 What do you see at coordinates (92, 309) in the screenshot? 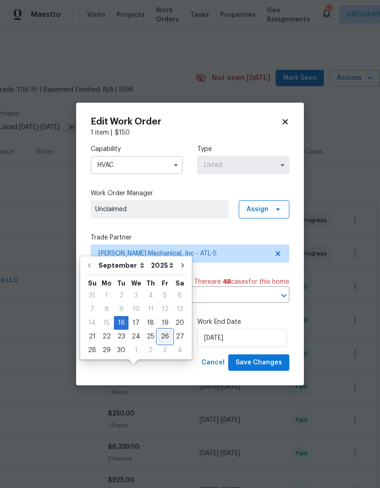
I see `div: Sun Sep 07 2025` at bounding box center [92, 309].